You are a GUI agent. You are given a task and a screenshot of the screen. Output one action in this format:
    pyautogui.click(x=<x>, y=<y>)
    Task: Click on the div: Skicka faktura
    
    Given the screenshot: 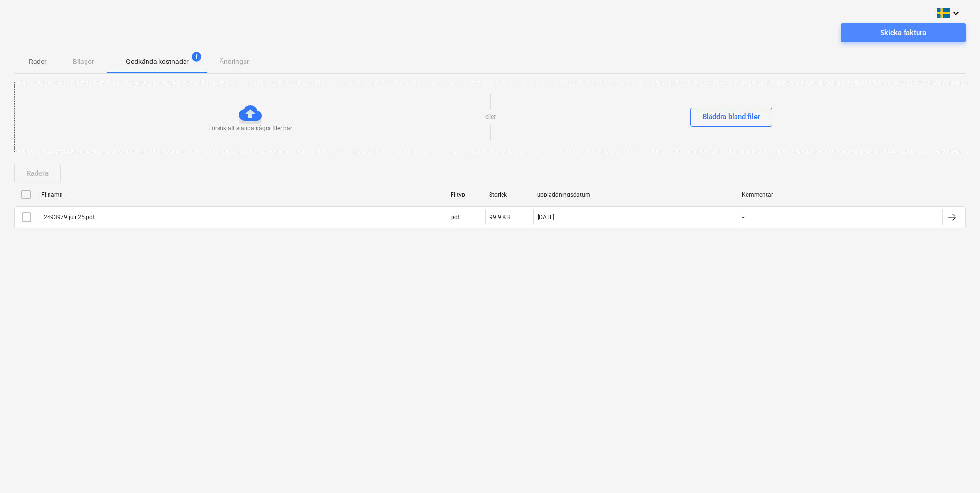 What is the action you would take?
    pyautogui.click(x=903, y=32)
    